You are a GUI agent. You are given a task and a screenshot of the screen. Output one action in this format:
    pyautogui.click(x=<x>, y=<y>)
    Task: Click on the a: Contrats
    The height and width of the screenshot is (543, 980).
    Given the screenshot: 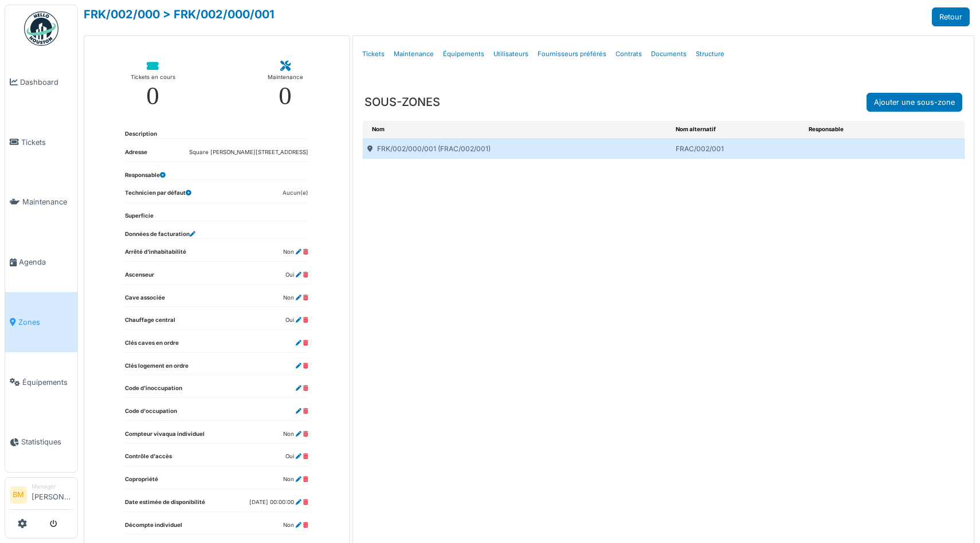 What is the action you would take?
    pyautogui.click(x=629, y=54)
    